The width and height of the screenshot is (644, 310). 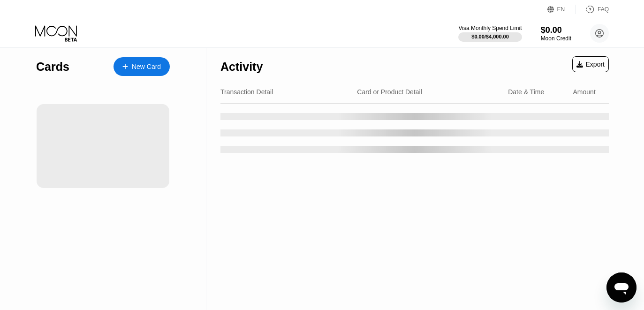 I want to click on div: Export, so click(x=591, y=64).